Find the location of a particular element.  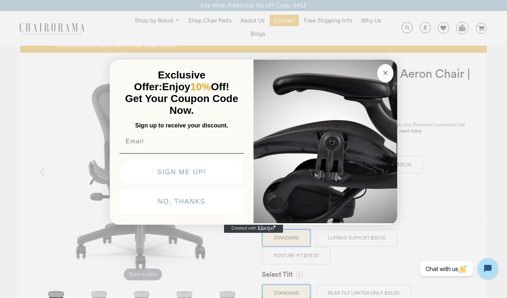

button: Close dialog is located at coordinates (386, 73).